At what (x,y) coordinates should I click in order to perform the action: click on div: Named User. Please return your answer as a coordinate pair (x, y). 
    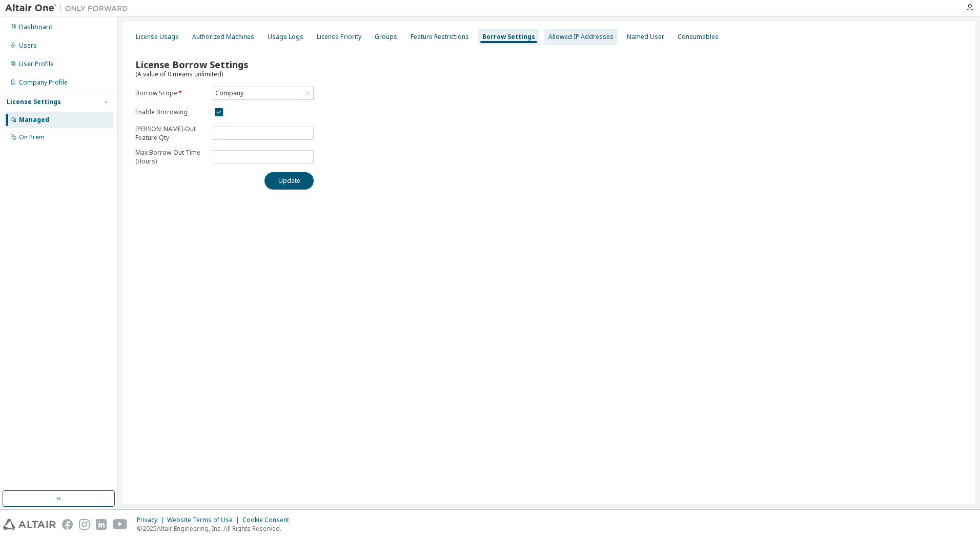
    Looking at the image, I should click on (645, 37).